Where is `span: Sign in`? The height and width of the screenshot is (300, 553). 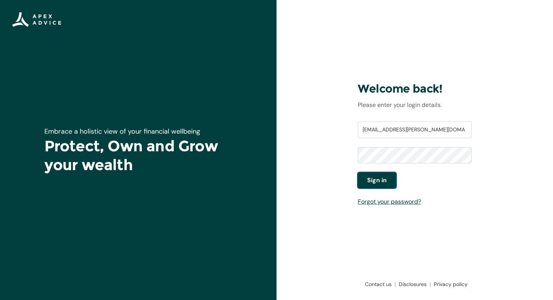
span: Sign in is located at coordinates (377, 180).